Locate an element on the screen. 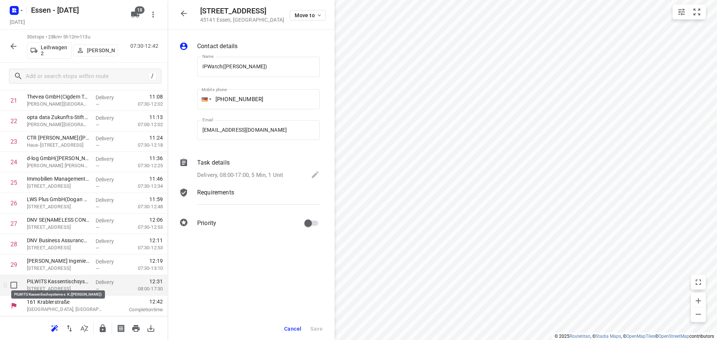  input: 1 (702) 123-4567 is located at coordinates (259, 99).